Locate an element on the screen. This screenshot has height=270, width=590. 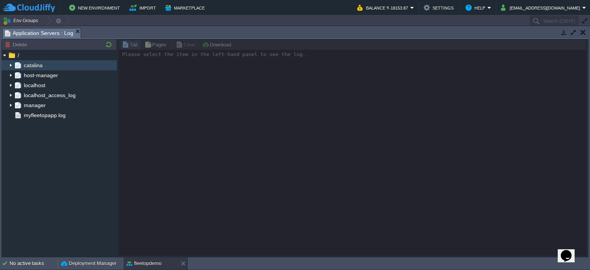
a: manager is located at coordinates (35, 105).